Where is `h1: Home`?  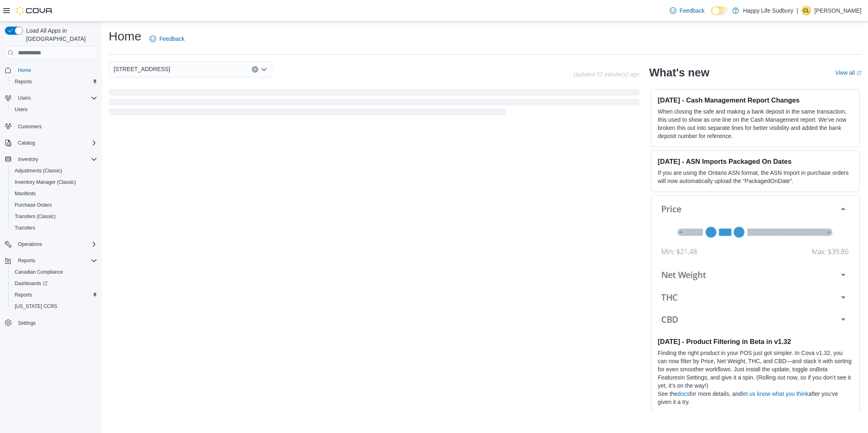
h1: Home is located at coordinates (125, 37).